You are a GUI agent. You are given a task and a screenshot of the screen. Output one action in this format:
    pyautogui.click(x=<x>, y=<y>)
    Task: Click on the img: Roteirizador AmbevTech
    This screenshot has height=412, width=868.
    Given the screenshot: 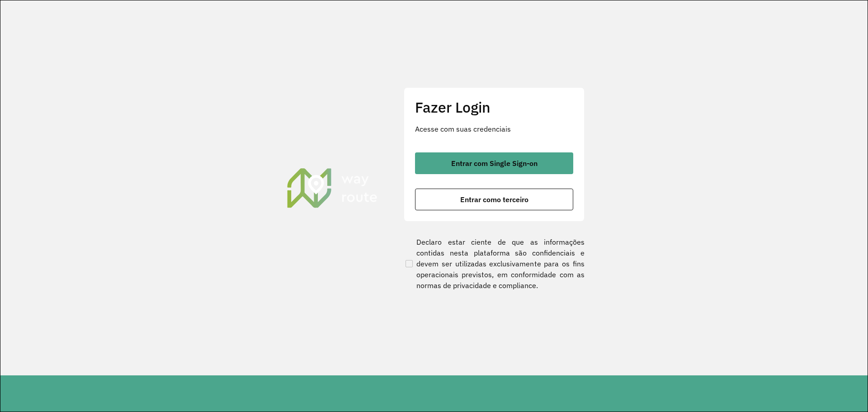 What is the action you would take?
    pyautogui.click(x=332, y=188)
    